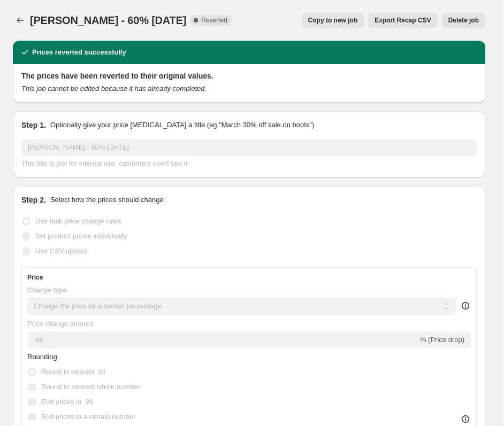  What do you see at coordinates (42, 357) in the screenshot?
I see `span: Rounding` at bounding box center [42, 357].